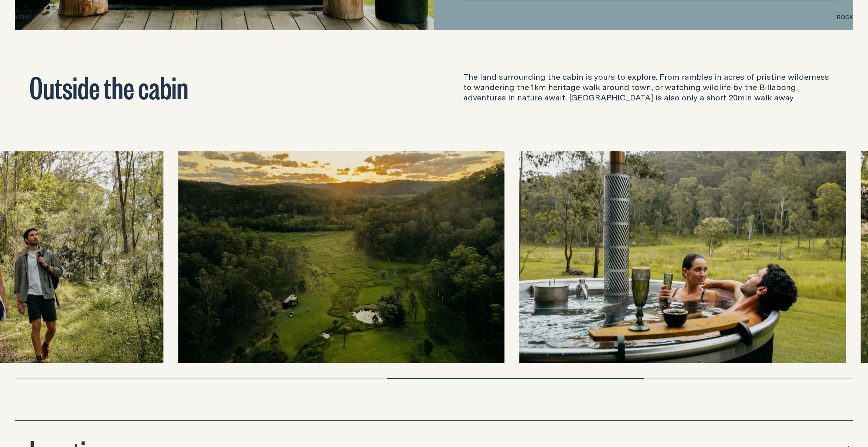 The height and width of the screenshot is (447, 868). I want to click on span: Menu, so click(23, 17).